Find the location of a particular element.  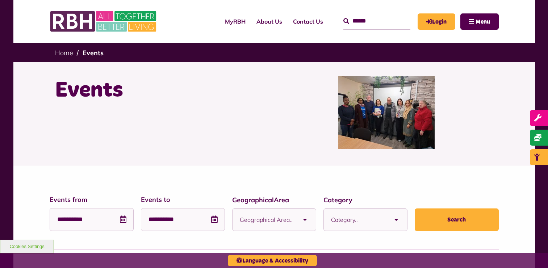

label: Events from is located at coordinates (92, 199).